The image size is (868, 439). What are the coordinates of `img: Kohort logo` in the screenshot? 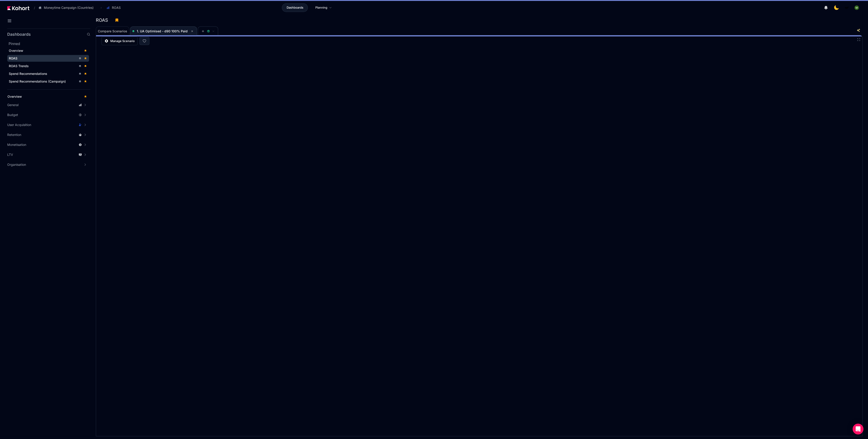 It's located at (19, 8).